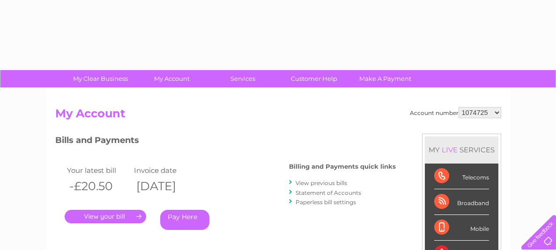  What do you see at coordinates (461, 150) in the screenshot?
I see `div: MY SERVICES` at bounding box center [461, 150].